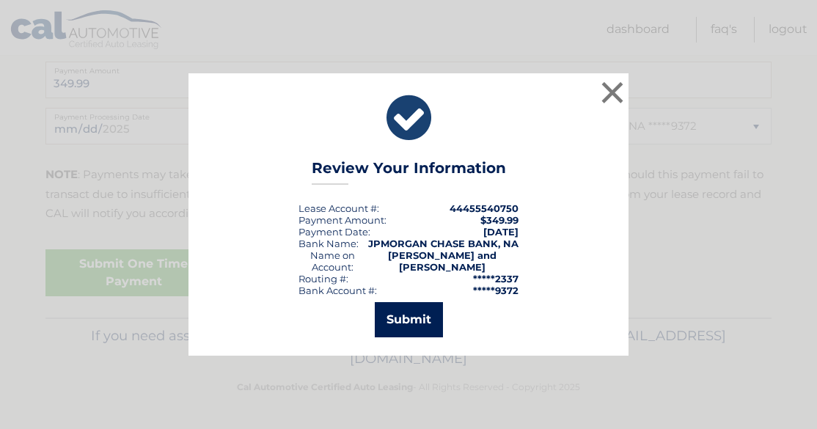  Describe the element at coordinates (342, 220) in the screenshot. I see `div: Payment Amount:` at that location.